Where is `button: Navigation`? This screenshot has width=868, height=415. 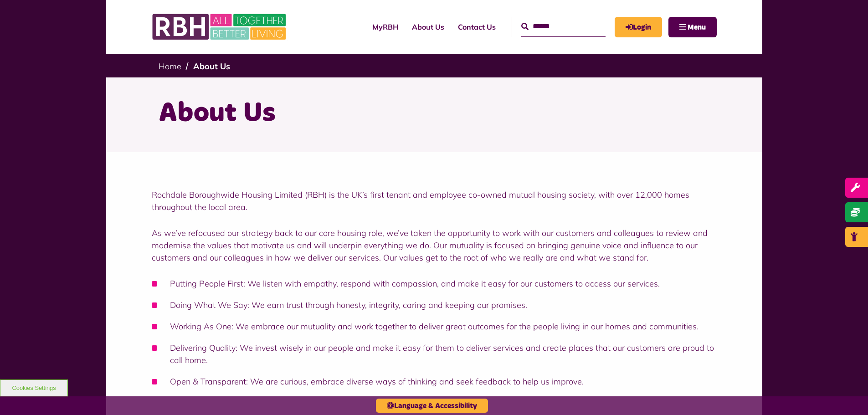 button: Navigation is located at coordinates (693, 27).